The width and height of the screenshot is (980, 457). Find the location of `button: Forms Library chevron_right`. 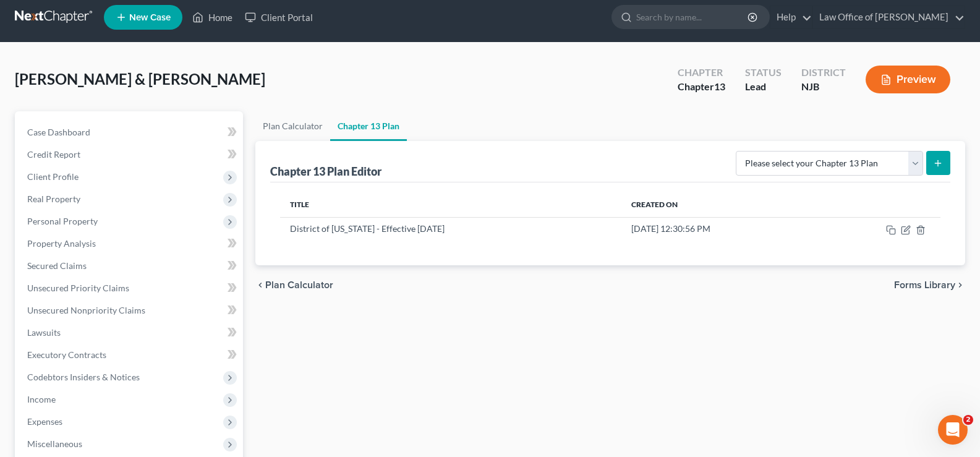

button: Forms Library chevron_right is located at coordinates (929, 285).